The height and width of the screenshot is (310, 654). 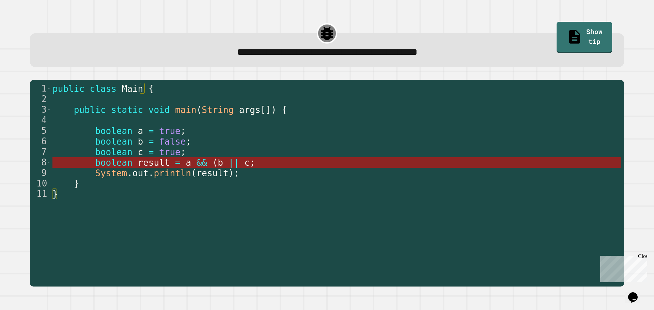 I want to click on span: false, so click(x=172, y=142).